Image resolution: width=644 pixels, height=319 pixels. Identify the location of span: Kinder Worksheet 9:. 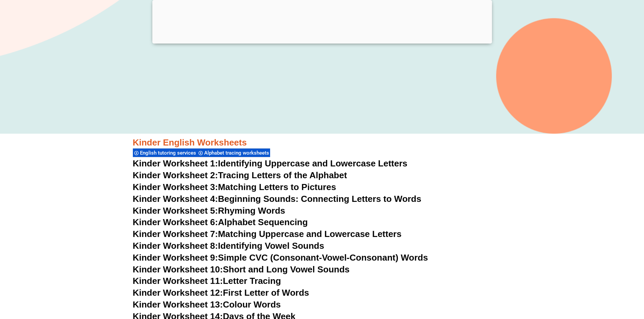
(175, 258).